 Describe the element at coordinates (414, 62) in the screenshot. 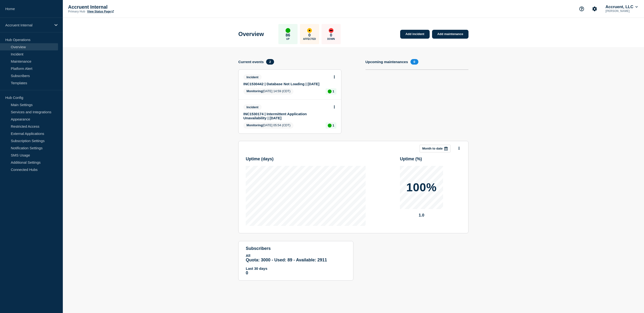

I see `span: 0` at that location.